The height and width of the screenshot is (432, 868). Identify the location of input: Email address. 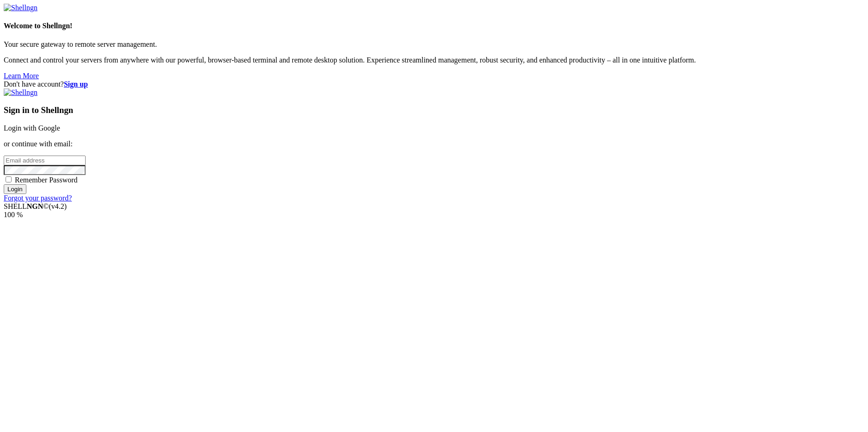
(44, 160).